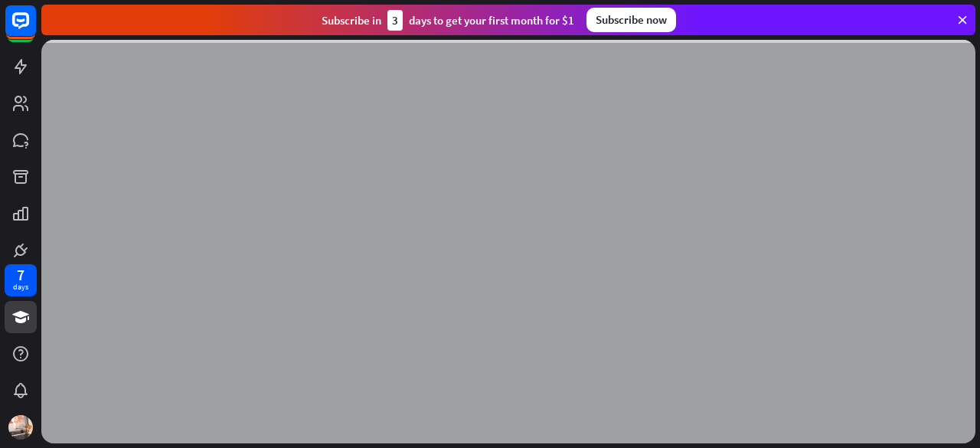  What do you see at coordinates (20, 287) in the screenshot?
I see `div: days` at bounding box center [20, 287].